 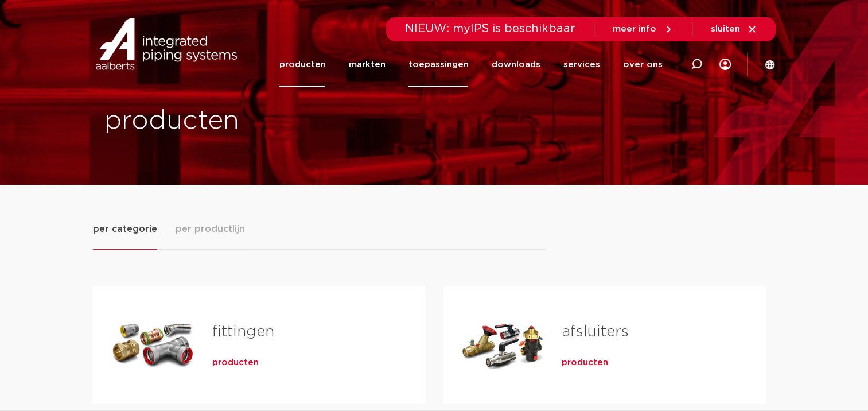 I want to click on a: markten, so click(x=366, y=65).